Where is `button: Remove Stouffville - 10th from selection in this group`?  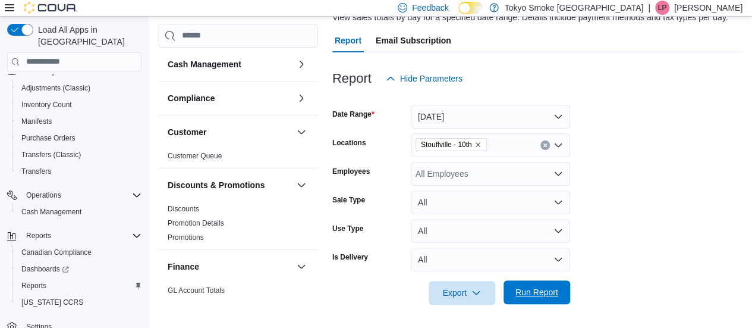 button: Remove Stouffville - 10th from selection in this group is located at coordinates (478, 144).